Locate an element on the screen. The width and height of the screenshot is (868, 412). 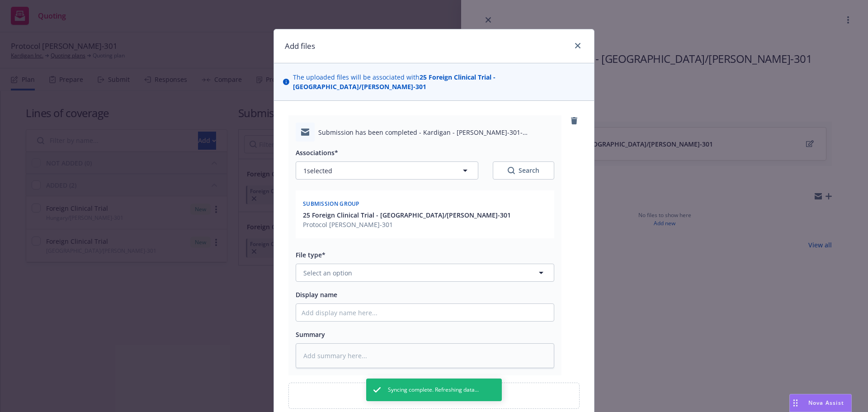
div: Drag to move is located at coordinates (796, 403).